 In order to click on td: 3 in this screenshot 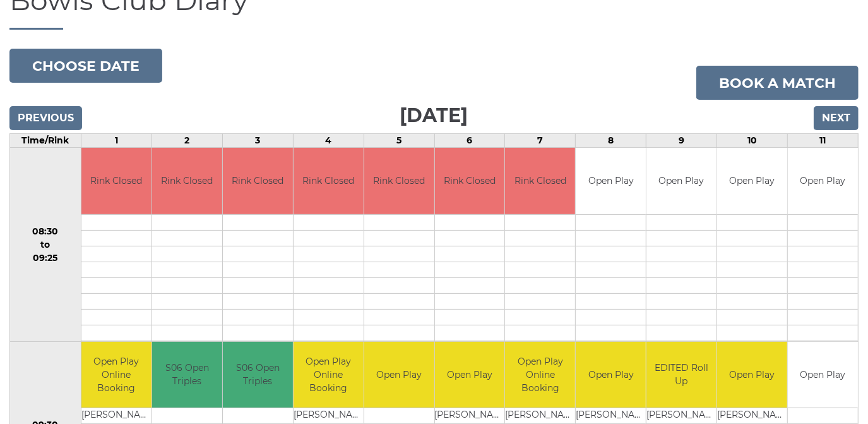, I will do `click(258, 141)`.